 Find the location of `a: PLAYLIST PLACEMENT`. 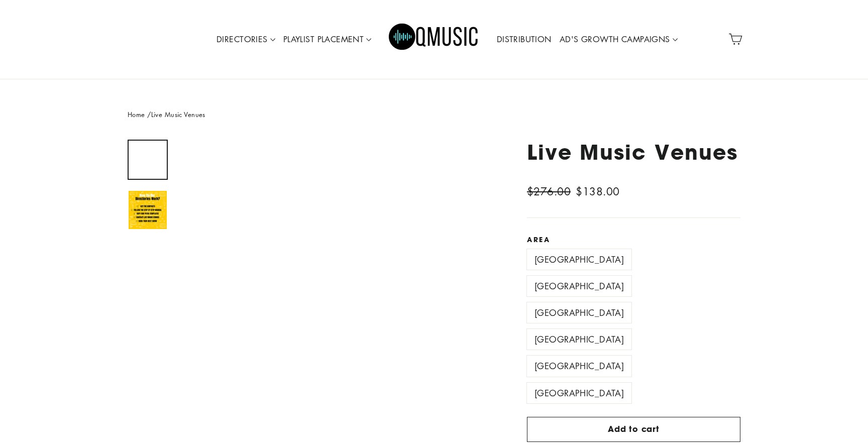

a: PLAYLIST PLACEMENT is located at coordinates (327, 40).